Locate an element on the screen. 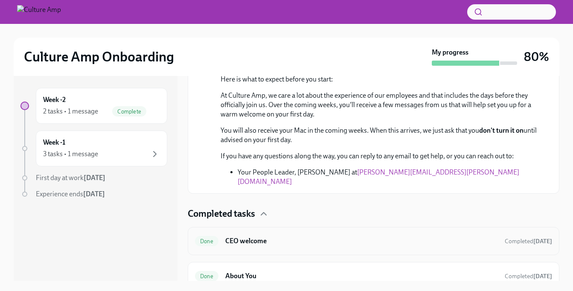  h6: About You is located at coordinates (361, 276).